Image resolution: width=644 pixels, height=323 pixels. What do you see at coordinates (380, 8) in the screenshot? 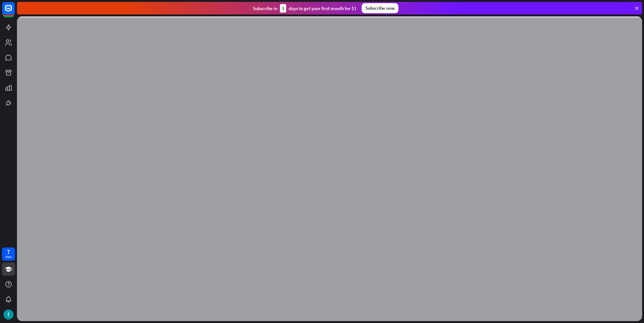
I see `div: Subscribe now` at bounding box center [380, 8].